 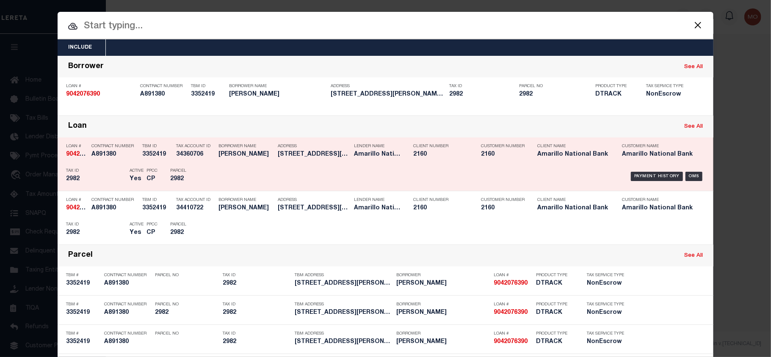 I want to click on p: TBM #, so click(x=83, y=305).